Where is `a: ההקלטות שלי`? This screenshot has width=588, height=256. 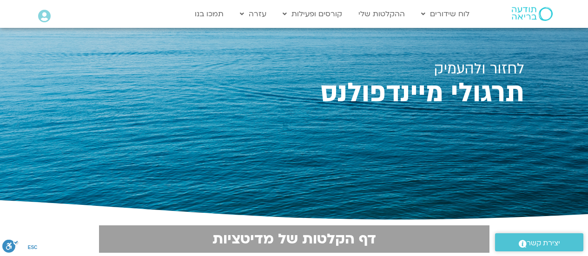
a: ההקלטות שלי is located at coordinates (382, 14).